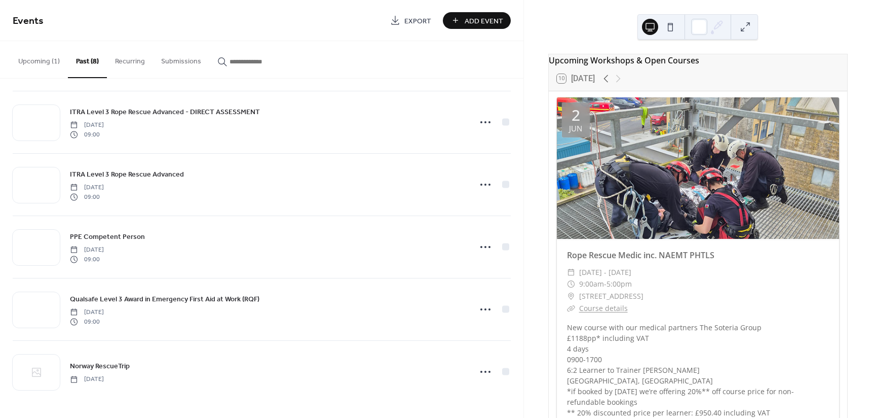 The height and width of the screenshot is (418, 872). Describe the element at coordinates (418, 21) in the screenshot. I see `span: Export` at that location.